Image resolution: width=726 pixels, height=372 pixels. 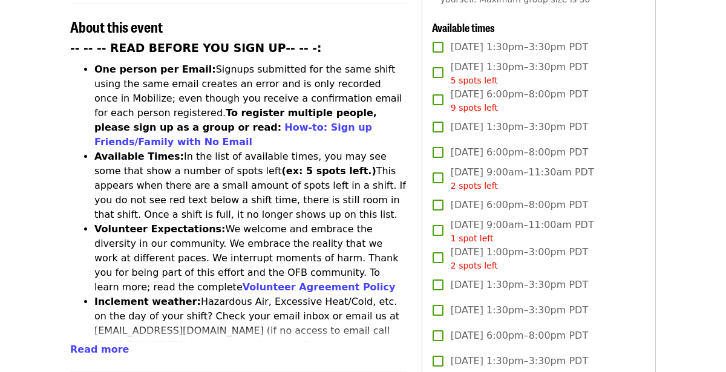 What do you see at coordinates (472, 238) in the screenshot?
I see `span: 1 spot left` at bounding box center [472, 238].